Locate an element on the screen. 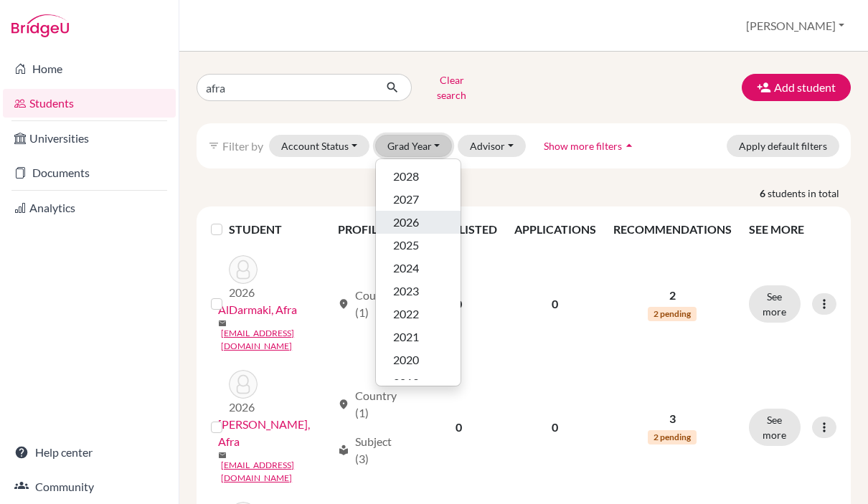 The image size is (868, 504). p: 3 is located at coordinates (672, 418).